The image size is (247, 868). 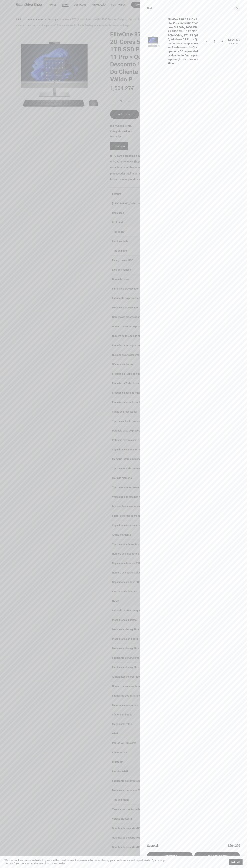 I want to click on input: Product quantity, so click(x=214, y=42).